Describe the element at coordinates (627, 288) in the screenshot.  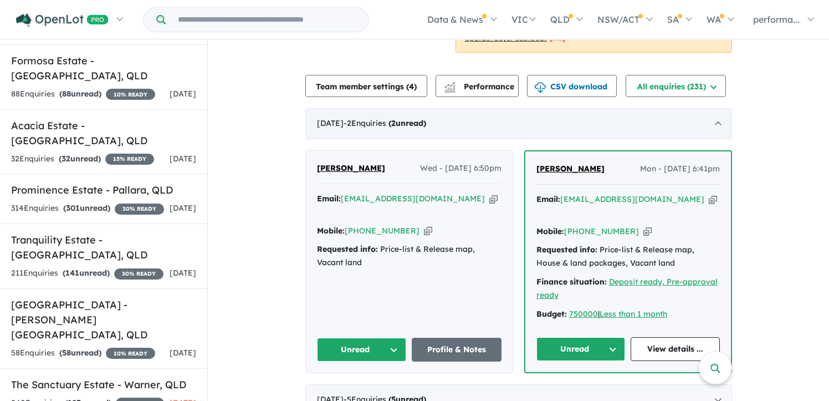
I see `u: Deposit ready, Pre-approval ready` at that location.